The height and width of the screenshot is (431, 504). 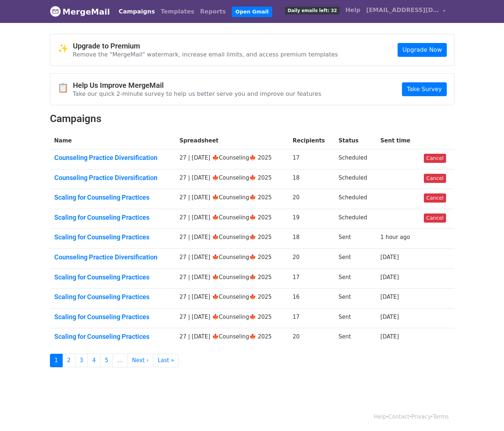 I want to click on a: MergeMail, so click(x=80, y=12).